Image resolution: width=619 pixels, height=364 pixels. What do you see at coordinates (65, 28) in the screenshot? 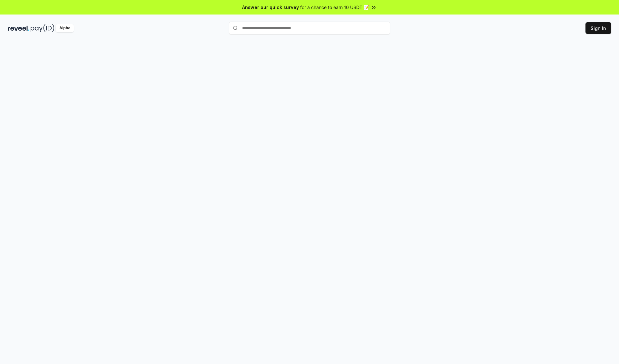
I see `div: Alpha` at bounding box center [65, 28].